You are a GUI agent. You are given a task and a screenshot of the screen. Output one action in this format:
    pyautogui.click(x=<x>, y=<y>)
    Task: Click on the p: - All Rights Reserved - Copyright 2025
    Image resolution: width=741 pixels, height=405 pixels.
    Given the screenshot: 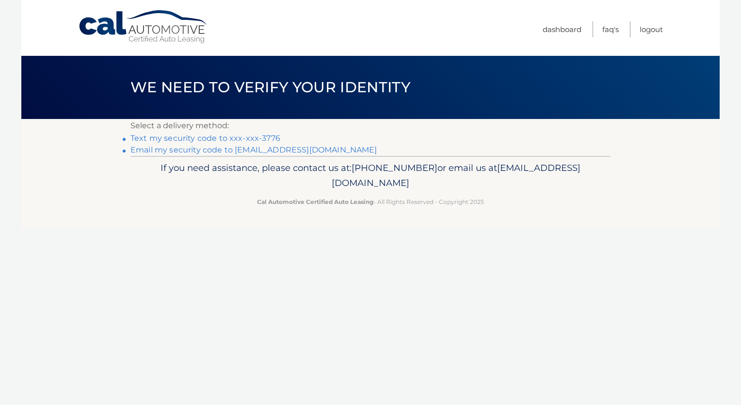 What is the action you would take?
    pyautogui.click(x=371, y=201)
    